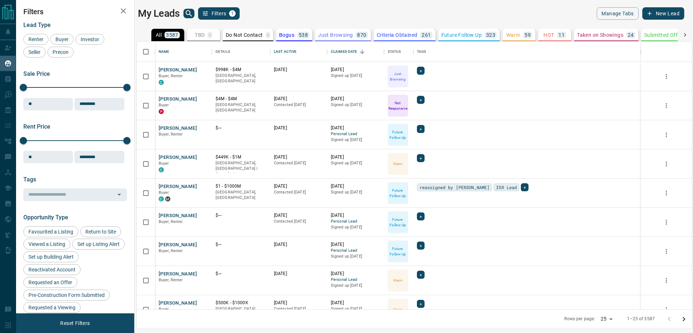  Describe the element at coordinates (183, 52) in the screenshot. I see `div: Name` at that location.